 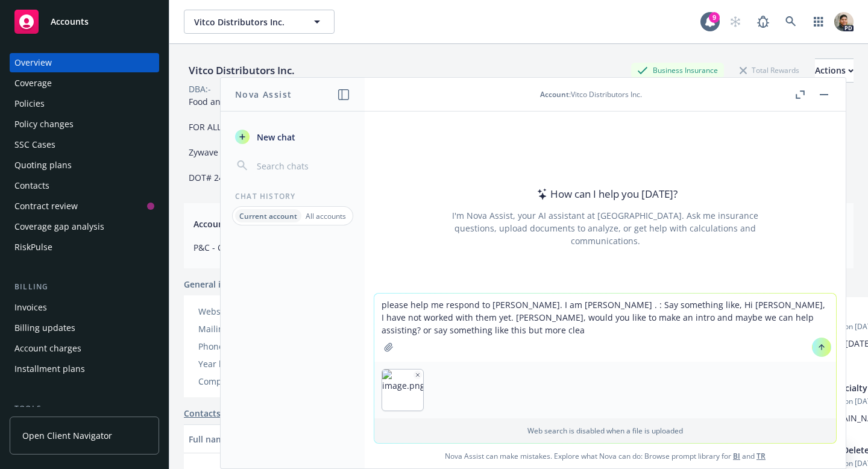 I want to click on span: General info, so click(x=209, y=284).